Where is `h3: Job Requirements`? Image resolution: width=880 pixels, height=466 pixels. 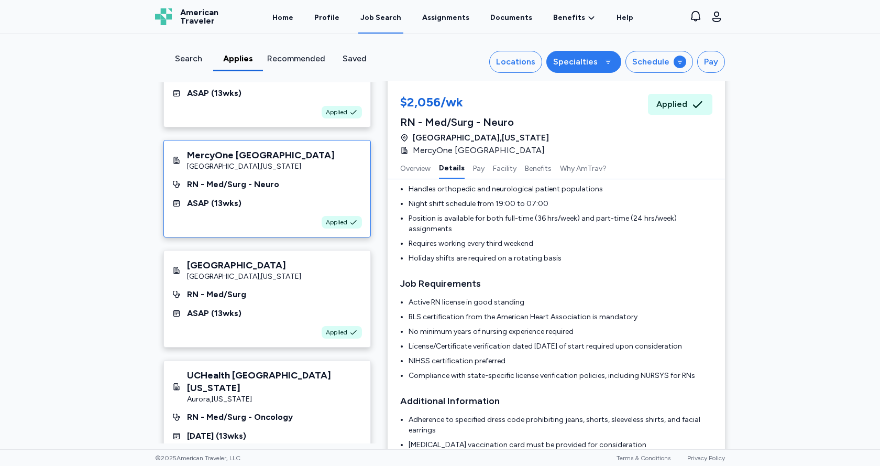 h3: Job Requirements is located at coordinates (556, 283).